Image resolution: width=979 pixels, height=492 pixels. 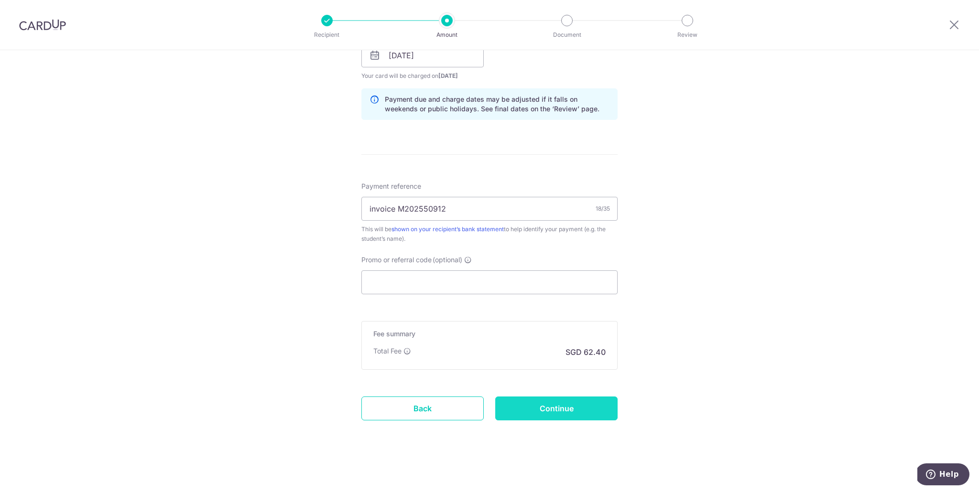 I want to click on p: SGD 62.40, so click(x=586, y=352).